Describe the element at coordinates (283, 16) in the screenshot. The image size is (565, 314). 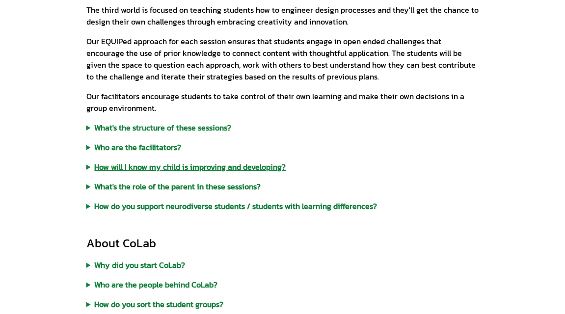
I see `p: The third world is focused on teaching students how to engineer design processes and they'll get ...` at that location.